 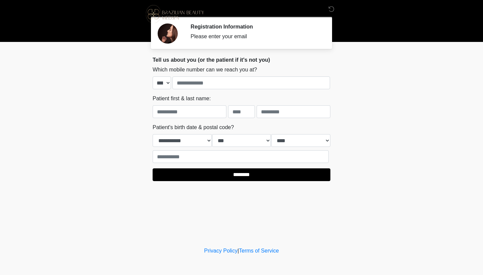 I want to click on h2: Tell us about you (or the patient if it's not you), so click(x=242, y=60).